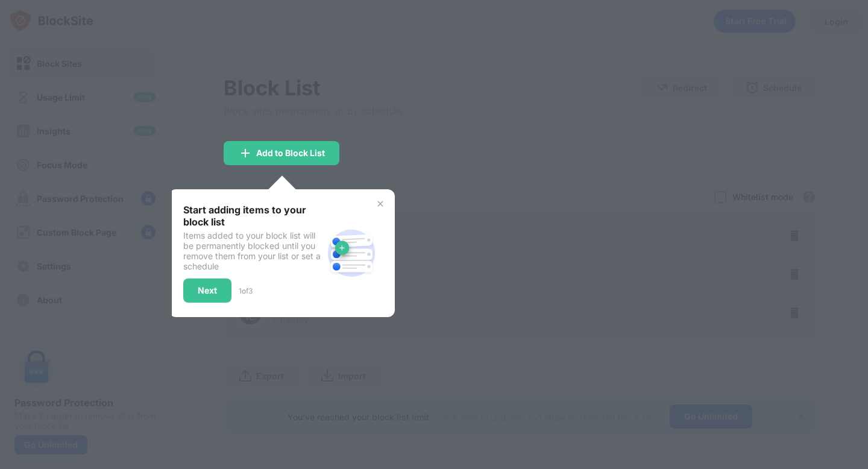 The height and width of the screenshot is (469, 868). I want to click on div: Items added to your block list will be permanently blocked until you remove them from your list o..., so click(253, 251).